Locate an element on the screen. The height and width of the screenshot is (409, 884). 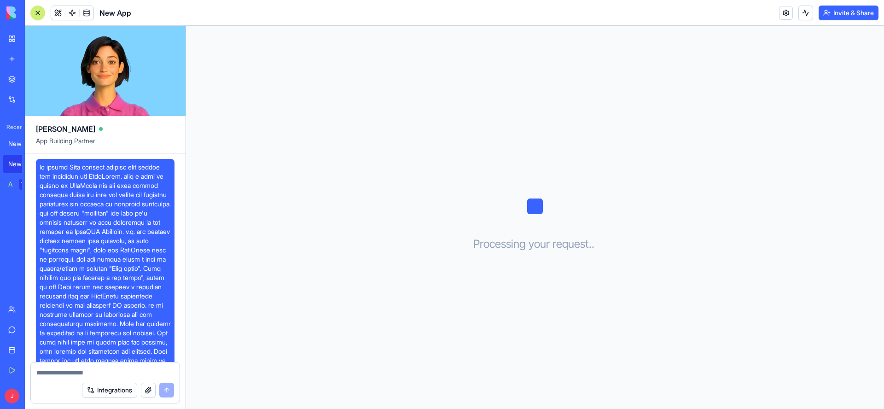
h3: Processing your request is located at coordinates (535, 244).